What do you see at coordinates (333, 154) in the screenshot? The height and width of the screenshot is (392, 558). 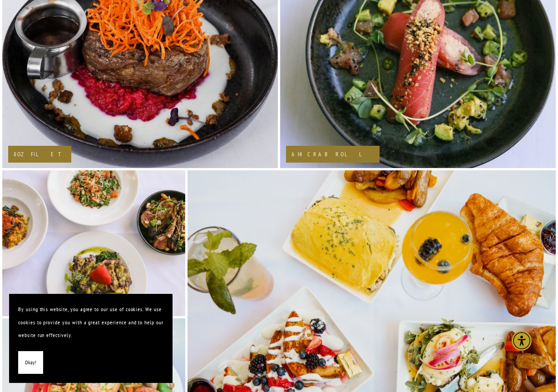 I see `h2: AHI CRAB ROLL` at bounding box center [333, 154].